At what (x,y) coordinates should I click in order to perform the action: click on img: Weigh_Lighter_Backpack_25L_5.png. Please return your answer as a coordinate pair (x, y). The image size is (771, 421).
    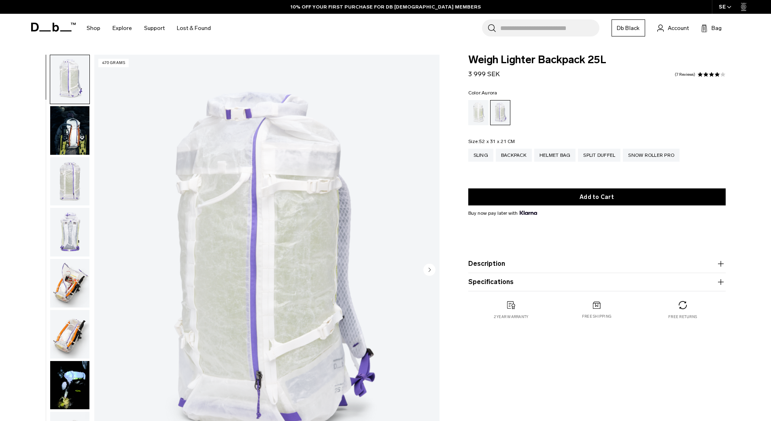
    Looking at the image, I should click on (70, 334).